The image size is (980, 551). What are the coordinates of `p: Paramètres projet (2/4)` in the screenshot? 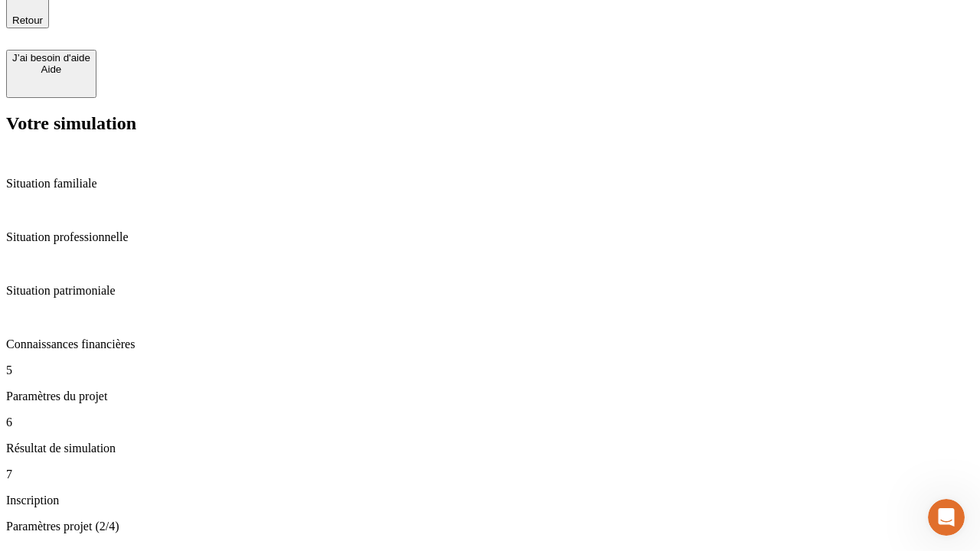 It's located at (490, 526).